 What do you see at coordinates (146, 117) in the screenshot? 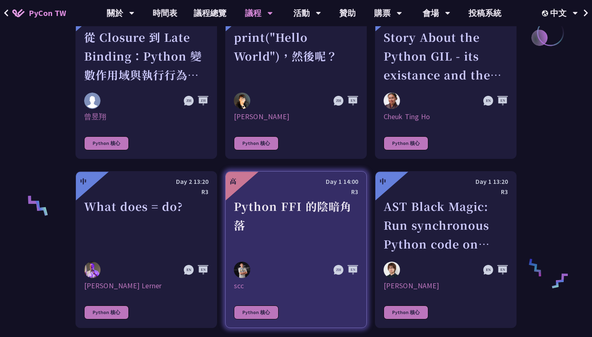
I see `div: 曾昱翔` at bounding box center [146, 117].